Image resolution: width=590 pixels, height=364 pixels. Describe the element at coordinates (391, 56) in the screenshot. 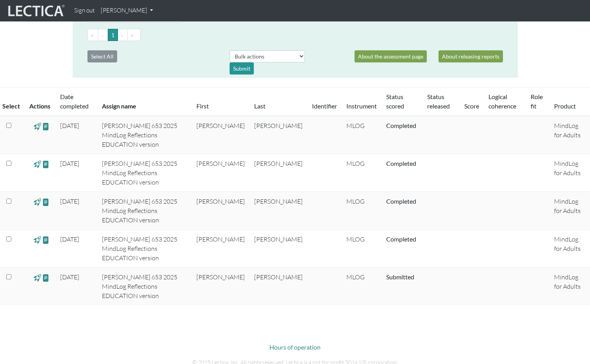

I see `a: About the assessment page` at that location.